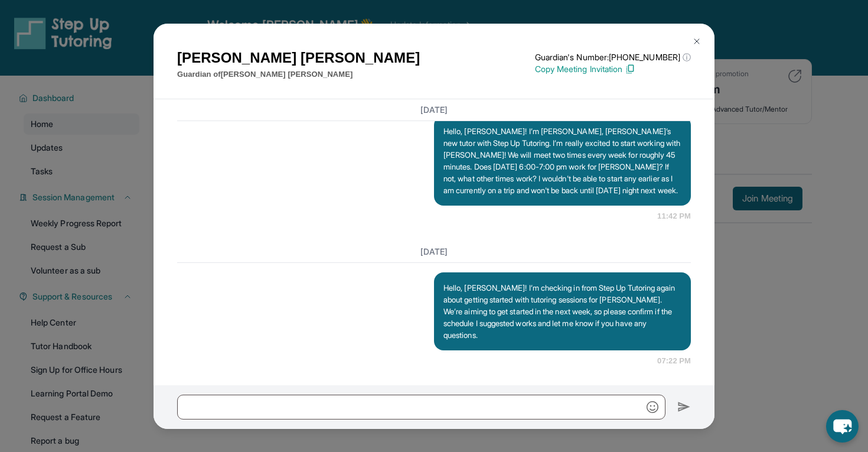  What do you see at coordinates (687, 57) in the screenshot?
I see `span: ⓘ` at bounding box center [687, 57].